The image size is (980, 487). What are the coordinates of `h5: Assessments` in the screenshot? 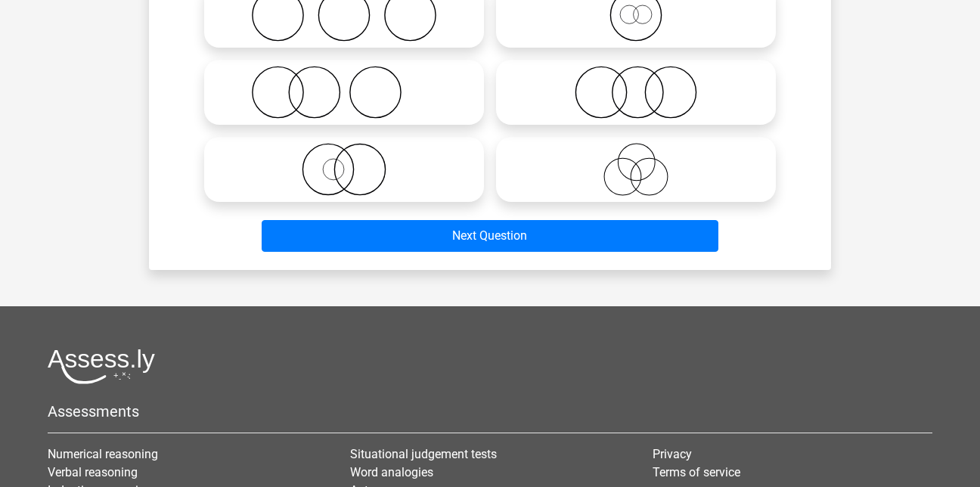 It's located at (490, 411).